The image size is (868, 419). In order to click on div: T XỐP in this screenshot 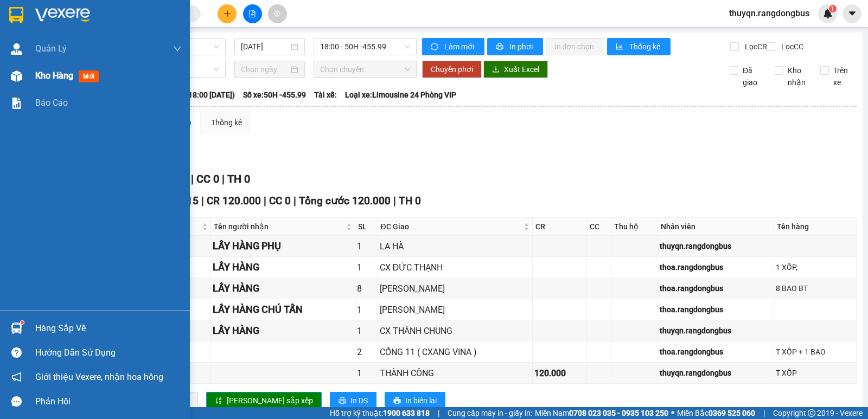, I will do `click(815, 373)`.